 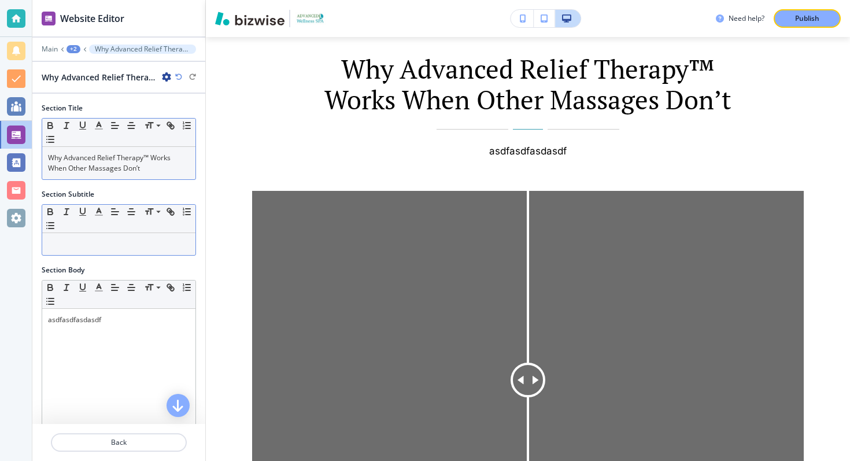 What do you see at coordinates (99, 77) in the screenshot?
I see `h2: Why Advanced Relief Therapy™ Works When Other Massages Don’t` at bounding box center [99, 77].